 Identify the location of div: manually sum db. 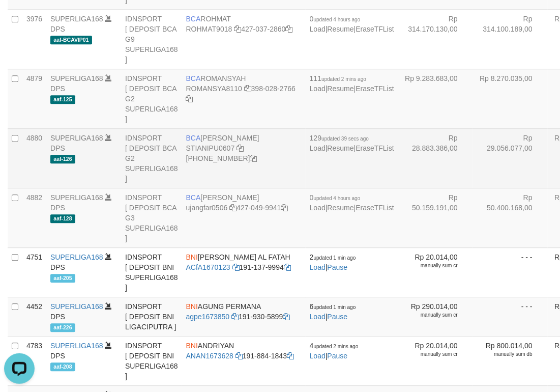
(505, 354).